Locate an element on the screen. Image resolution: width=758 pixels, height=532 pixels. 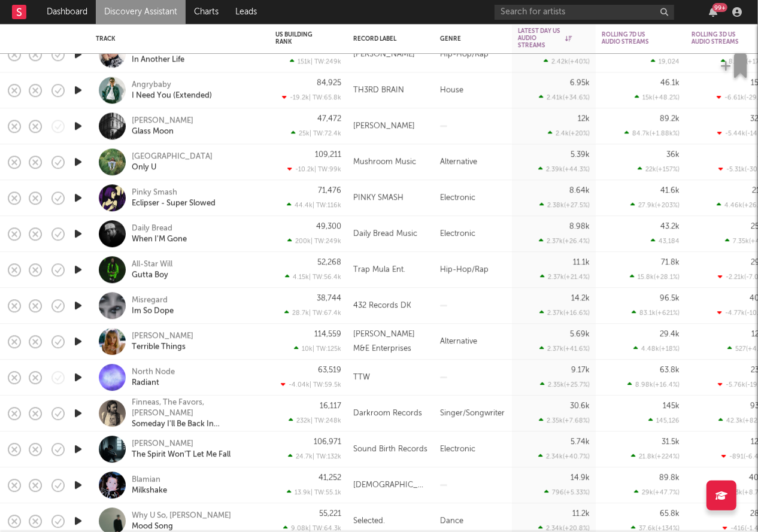
div: When I'M Gone is located at coordinates (159, 239).